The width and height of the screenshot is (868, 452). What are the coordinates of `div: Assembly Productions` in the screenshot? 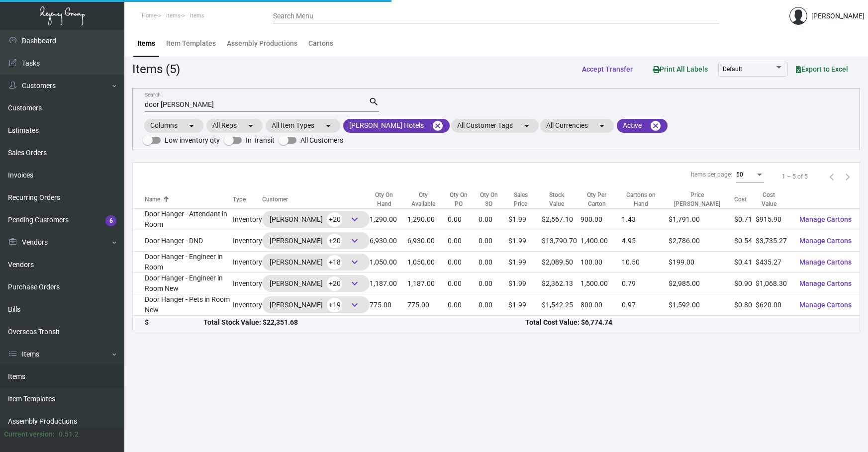 It's located at (262, 43).